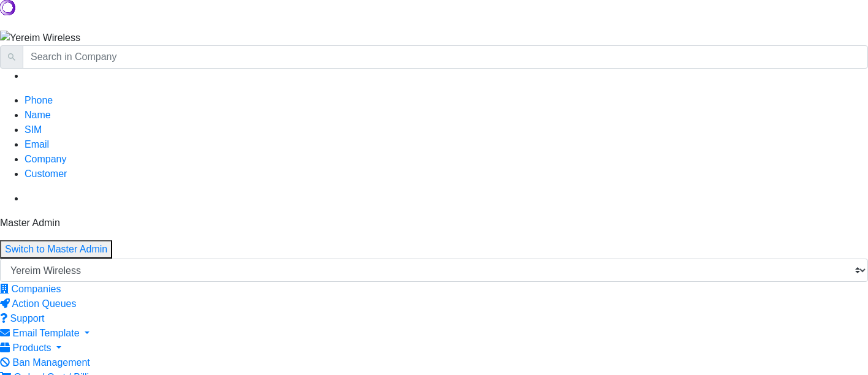 The height and width of the screenshot is (375, 868). What do you see at coordinates (44, 303) in the screenshot?
I see `span: Action Queues` at bounding box center [44, 303].